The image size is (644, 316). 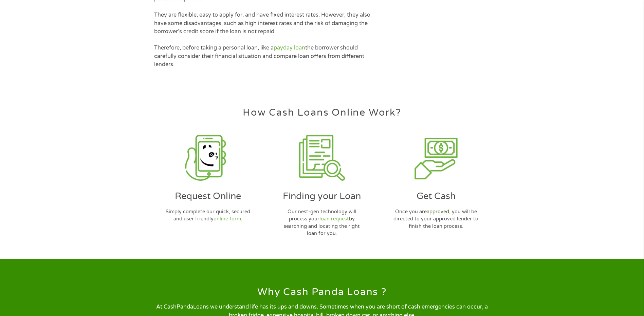 What do you see at coordinates (289, 48) in the screenshot?
I see `a: payday loan` at bounding box center [289, 48].